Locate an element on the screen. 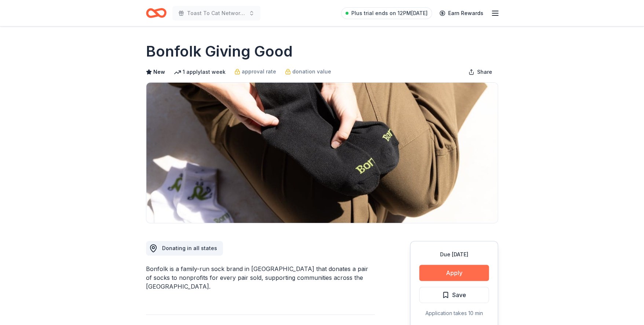 The width and height of the screenshot is (644, 325). a: Earn Rewards is located at coordinates (462, 13).